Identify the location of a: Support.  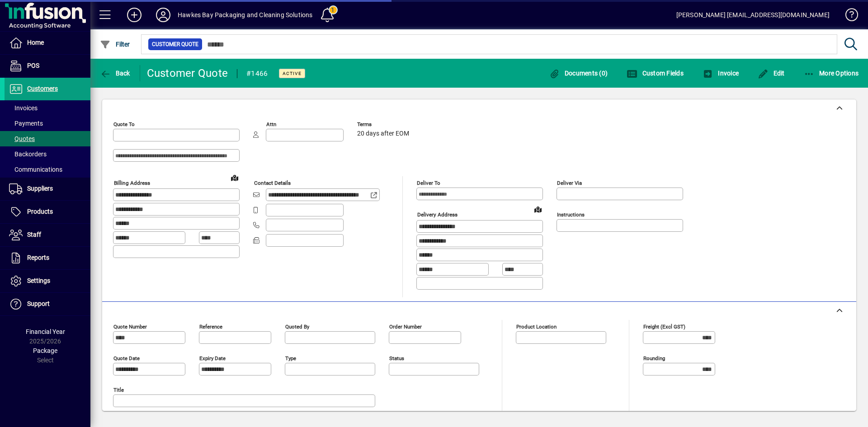
(47, 304).